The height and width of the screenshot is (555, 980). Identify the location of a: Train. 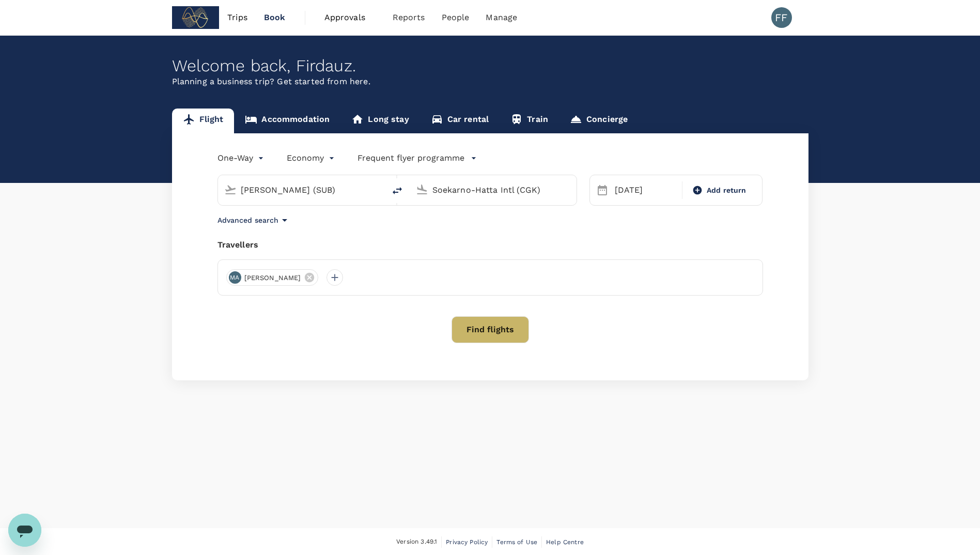
(528, 121).